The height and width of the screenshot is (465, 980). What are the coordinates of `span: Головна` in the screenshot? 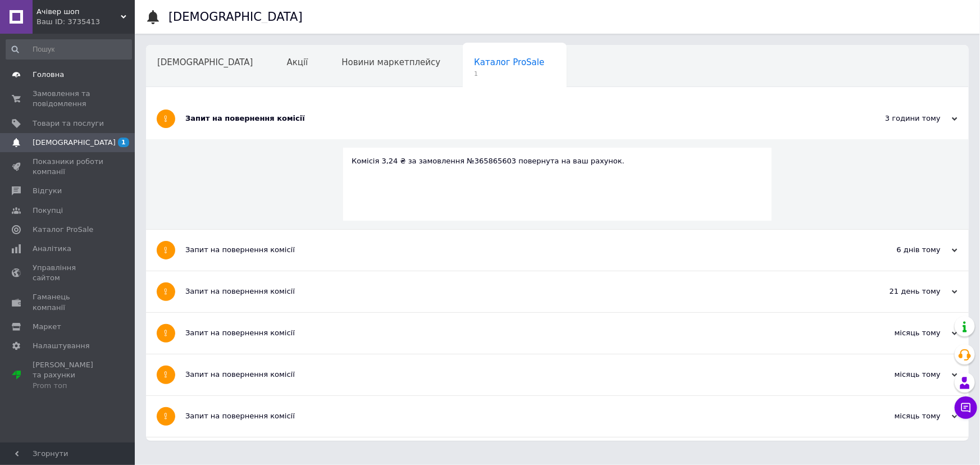 It's located at (49, 75).